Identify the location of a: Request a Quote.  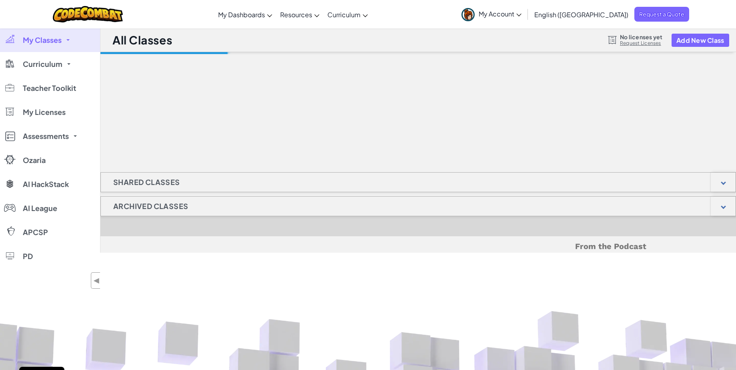
(662, 14).